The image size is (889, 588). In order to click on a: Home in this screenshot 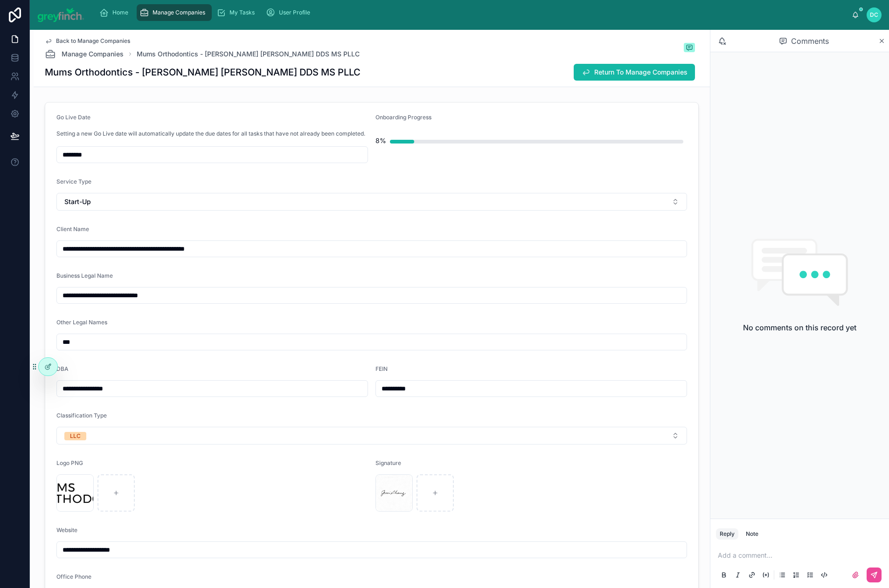, I will do `click(115, 13)`.